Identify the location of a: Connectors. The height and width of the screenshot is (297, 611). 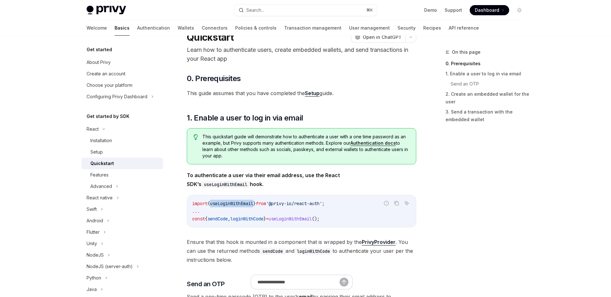
(215, 28).